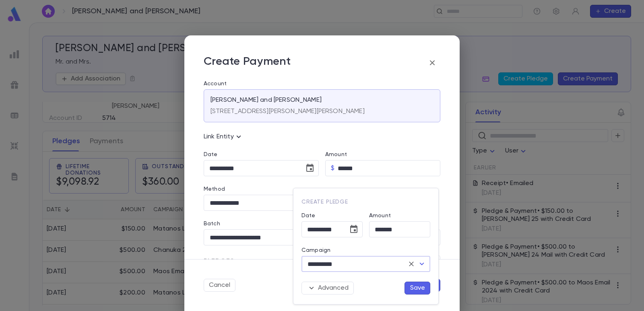 The height and width of the screenshot is (311, 644). What do you see at coordinates (328, 288) in the screenshot?
I see `button: Advanced` at bounding box center [328, 288].